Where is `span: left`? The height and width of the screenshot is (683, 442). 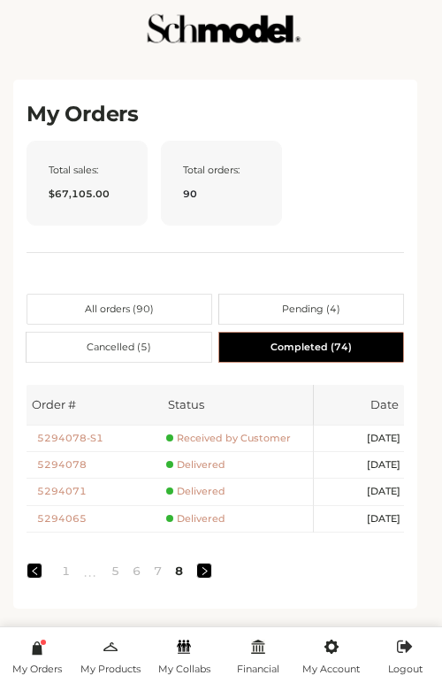 span: left is located at coordinates (35, 571).